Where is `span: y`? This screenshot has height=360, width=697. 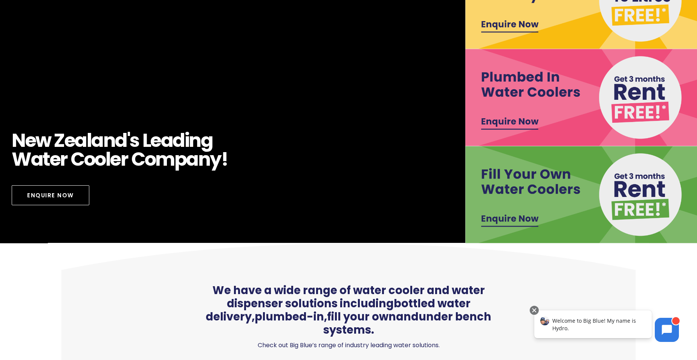
span: y is located at coordinates (215, 159).